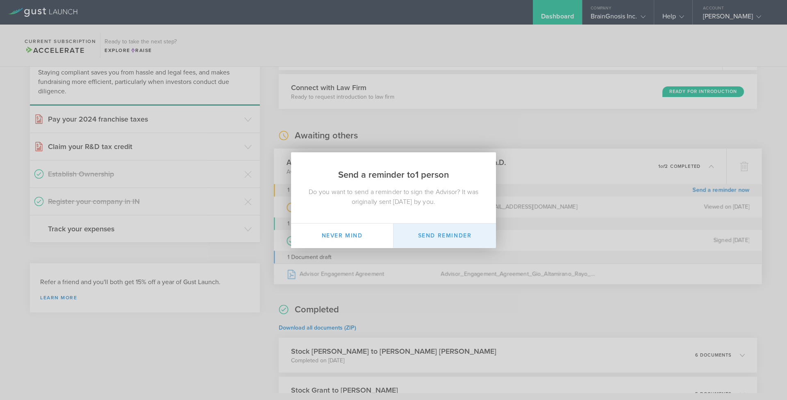 The width and height of the screenshot is (787, 400). Describe the element at coordinates (432, 175) in the screenshot. I see `span: 1 person` at that location.